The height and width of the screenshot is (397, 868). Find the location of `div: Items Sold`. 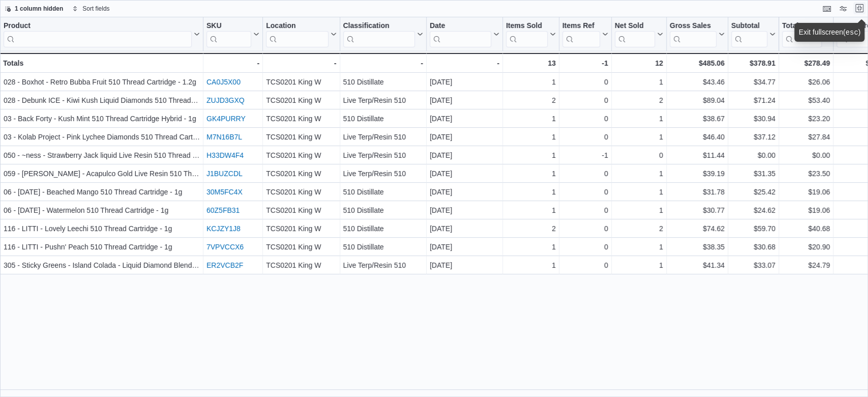

div: Items Sold is located at coordinates (526, 26).